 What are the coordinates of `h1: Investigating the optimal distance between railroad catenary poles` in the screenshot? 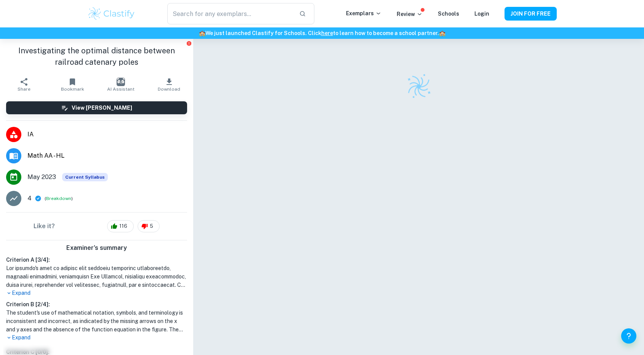 It's located at (97, 56).